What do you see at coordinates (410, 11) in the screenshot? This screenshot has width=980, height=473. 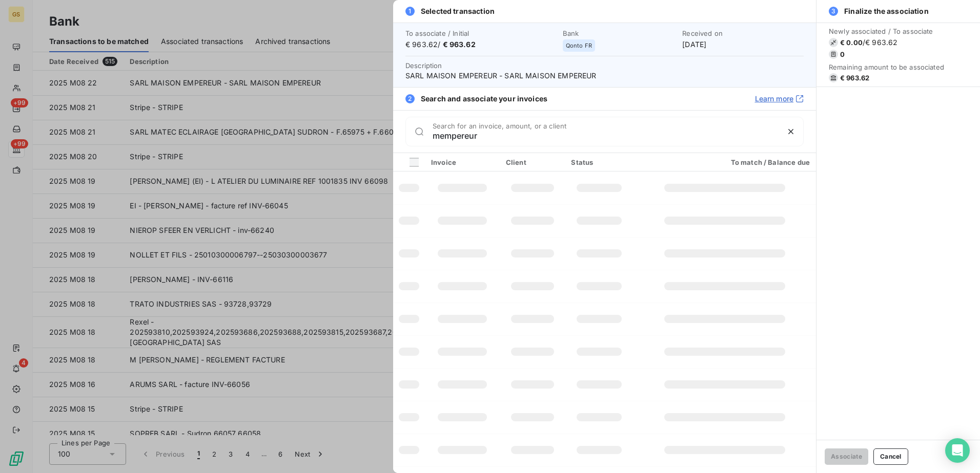 I see `span: 1` at bounding box center [410, 11].